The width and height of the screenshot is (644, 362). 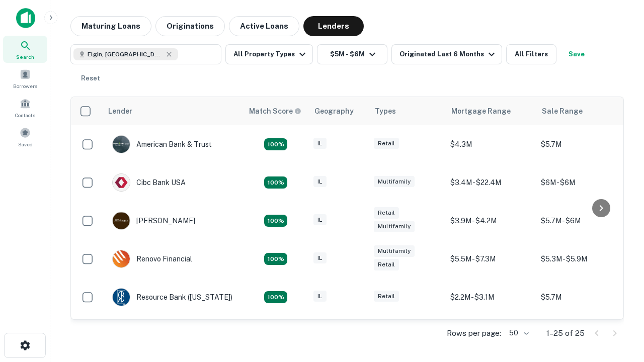 What do you see at coordinates (25, 86) in the screenshot?
I see `span: Borrowers` at bounding box center [25, 86].